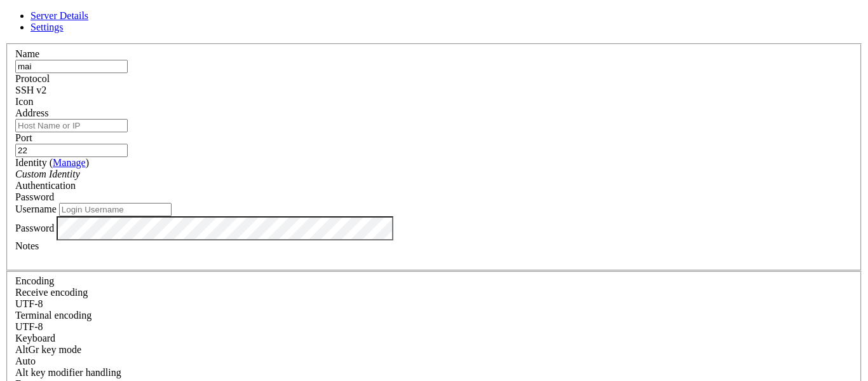  I want to click on div: Password, so click(434, 197).